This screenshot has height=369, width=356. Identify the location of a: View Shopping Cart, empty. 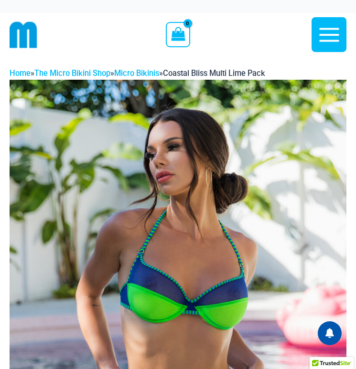
(178, 34).